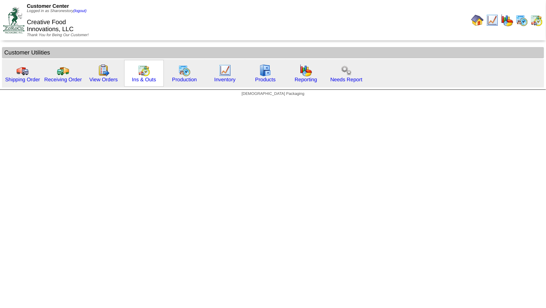  What do you see at coordinates (346, 79) in the screenshot?
I see `a: Needs Report` at bounding box center [346, 79].